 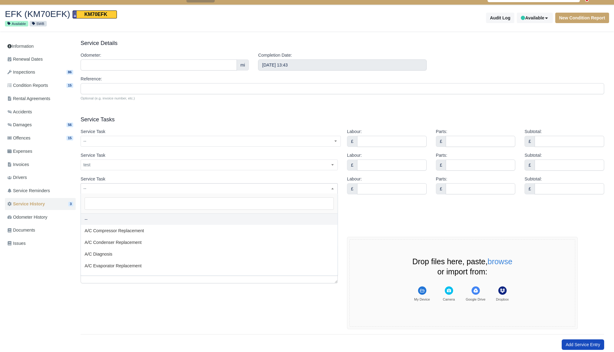 What do you see at coordinates (40, 204) in the screenshot?
I see `a: Service History 3` at bounding box center [40, 204].